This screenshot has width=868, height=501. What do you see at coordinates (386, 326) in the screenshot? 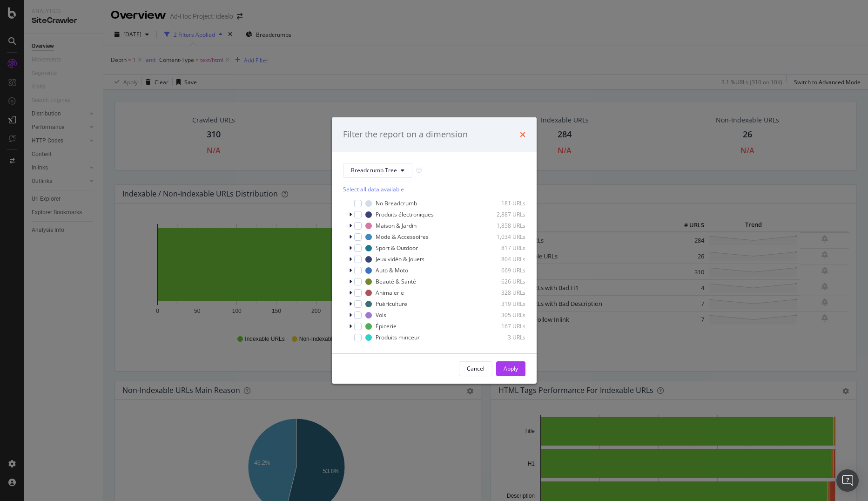
I see `div: Épicerie` at bounding box center [386, 326].